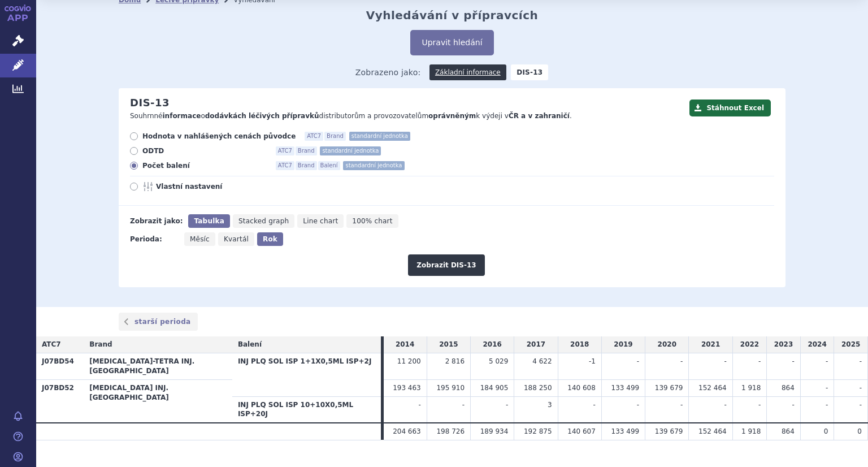  Describe the element at coordinates (306, 375) in the screenshot. I see `th: INJ PLQ SOL ISP 1+1X0,5ML ISP+2J` at that location.